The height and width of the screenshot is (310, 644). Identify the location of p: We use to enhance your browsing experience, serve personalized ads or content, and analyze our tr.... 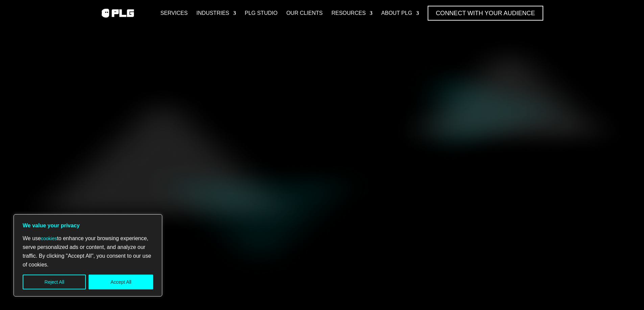
(88, 252).